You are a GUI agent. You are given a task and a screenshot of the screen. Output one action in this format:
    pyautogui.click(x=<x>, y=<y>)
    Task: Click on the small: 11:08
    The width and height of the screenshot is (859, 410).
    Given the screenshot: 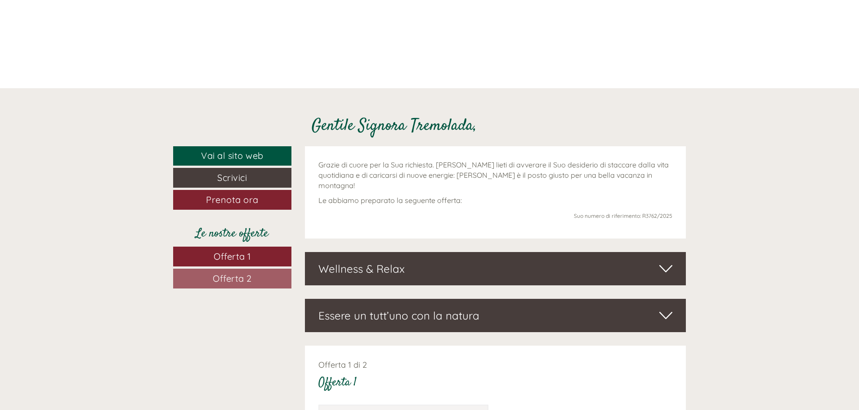 What is the action you would take?
    pyautogui.click(x=78, y=47)
    